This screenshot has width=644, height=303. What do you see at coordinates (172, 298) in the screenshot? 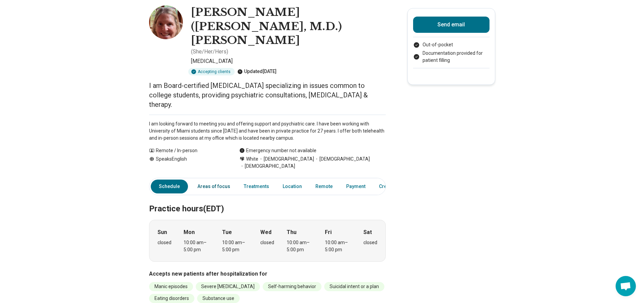
I see `li: Eating disorders` at bounding box center [172, 298].